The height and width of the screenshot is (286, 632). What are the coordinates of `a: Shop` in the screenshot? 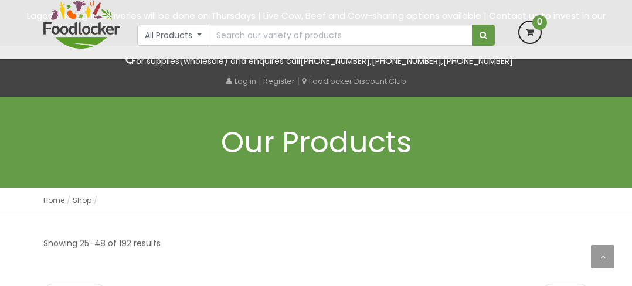 It's located at (82, 200).